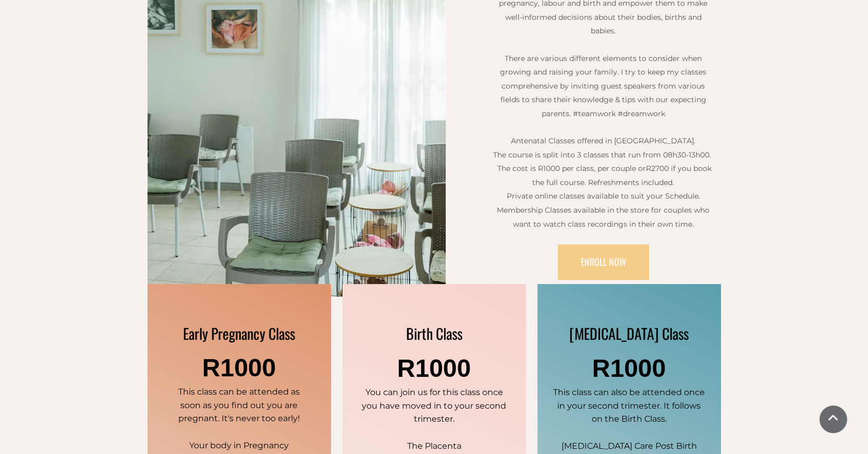  Describe the element at coordinates (603, 217) in the screenshot. I see `span: Membership Classes available in the store for couples who want to watch class recordings in their...` at that location.